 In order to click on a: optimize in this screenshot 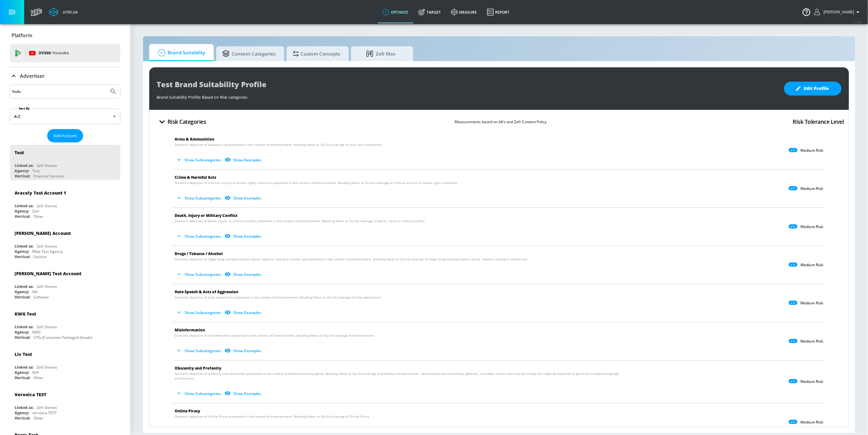, I will do `click(395, 12)`.